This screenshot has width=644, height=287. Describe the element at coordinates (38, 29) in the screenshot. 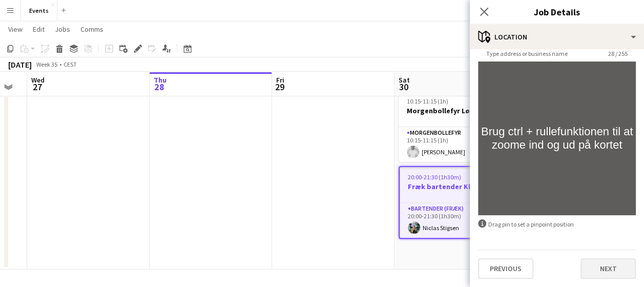

I see `span: Edit` at that location.